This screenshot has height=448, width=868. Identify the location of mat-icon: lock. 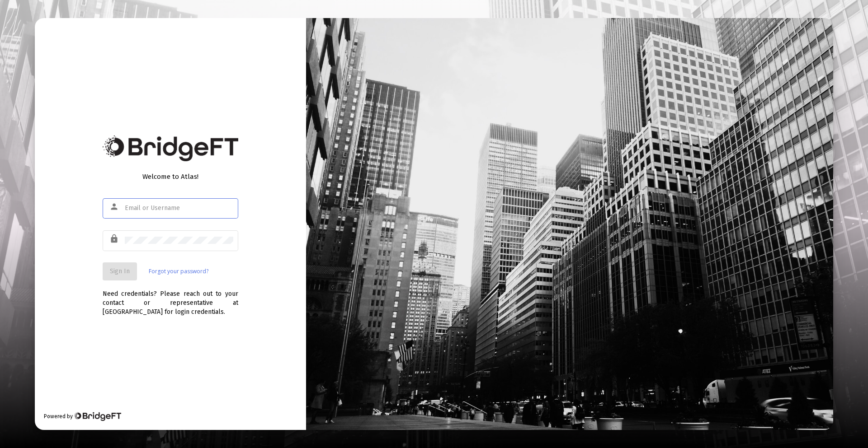
(115, 239).